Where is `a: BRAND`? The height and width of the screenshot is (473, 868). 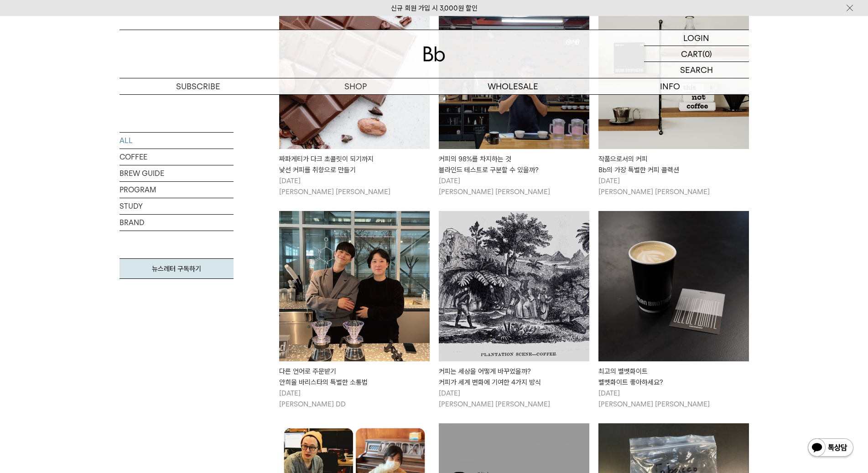 a: BRAND is located at coordinates (177, 222).